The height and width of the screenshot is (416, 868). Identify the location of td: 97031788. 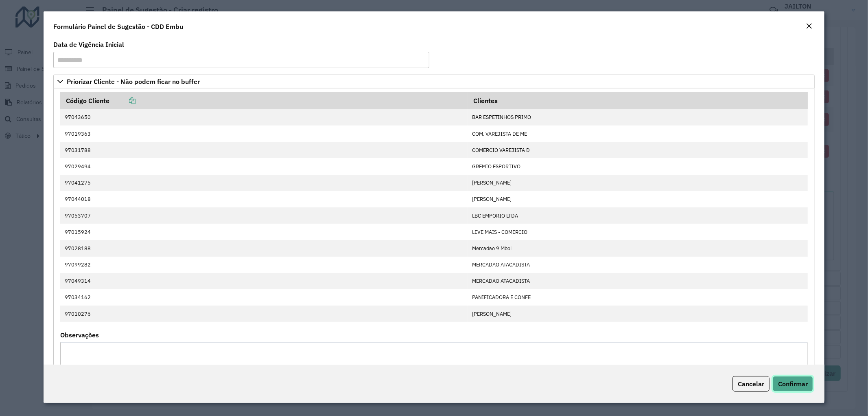
(264, 150).